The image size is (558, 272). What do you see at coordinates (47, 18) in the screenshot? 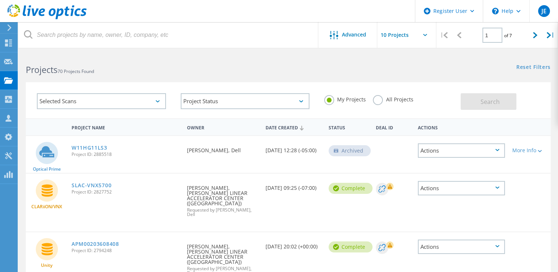
I see `a: Live Optics Dashboard` at bounding box center [47, 18].